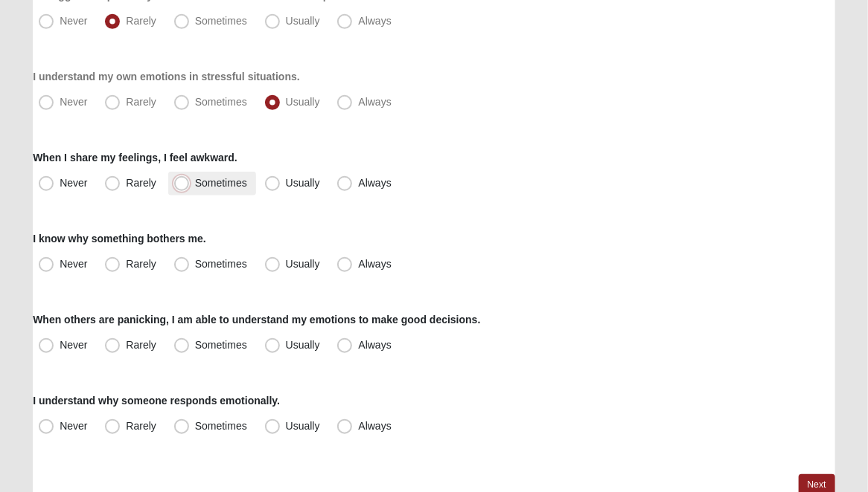 The width and height of the screenshot is (868, 492). Describe the element at coordinates (256, 320) in the screenshot. I see `label: When others are panicking, I am able to understand my emotions to make good decisions.` at that location.